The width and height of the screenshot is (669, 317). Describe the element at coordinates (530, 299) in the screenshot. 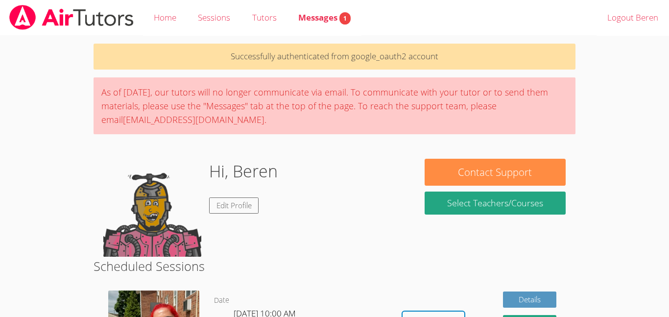

I see `a: Details` at that location.